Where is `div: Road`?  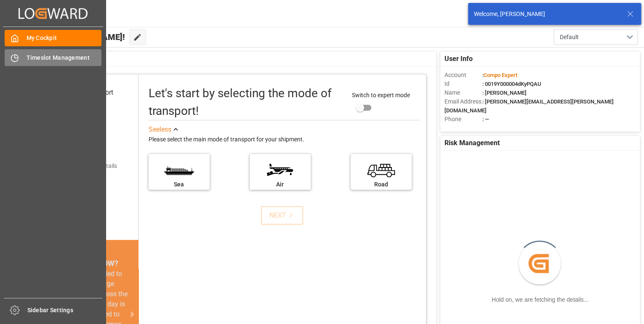 div: Road is located at coordinates (381, 184).